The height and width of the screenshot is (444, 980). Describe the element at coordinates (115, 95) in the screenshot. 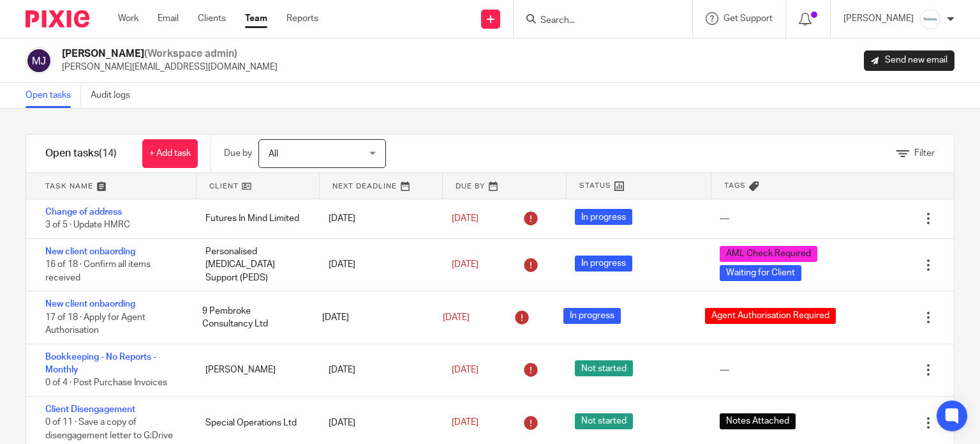

I see `a: Audit logs` at that location.